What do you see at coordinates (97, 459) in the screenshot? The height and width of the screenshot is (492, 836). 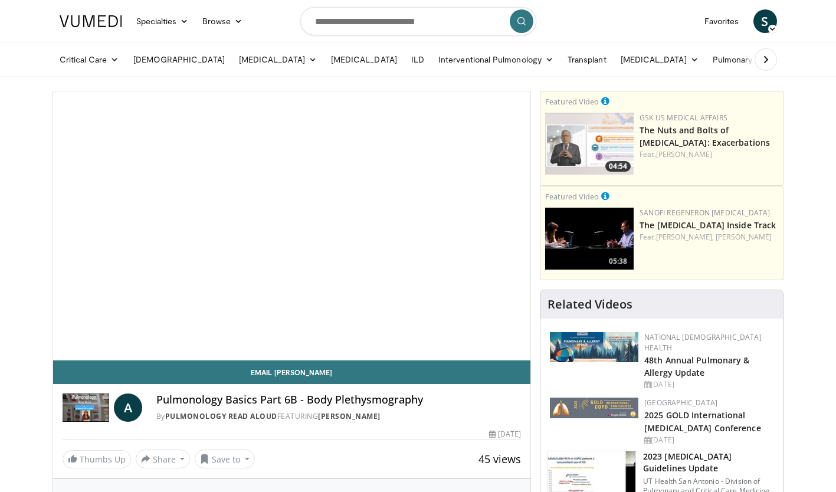 I see `a: Thumbs Up` at bounding box center [97, 459].